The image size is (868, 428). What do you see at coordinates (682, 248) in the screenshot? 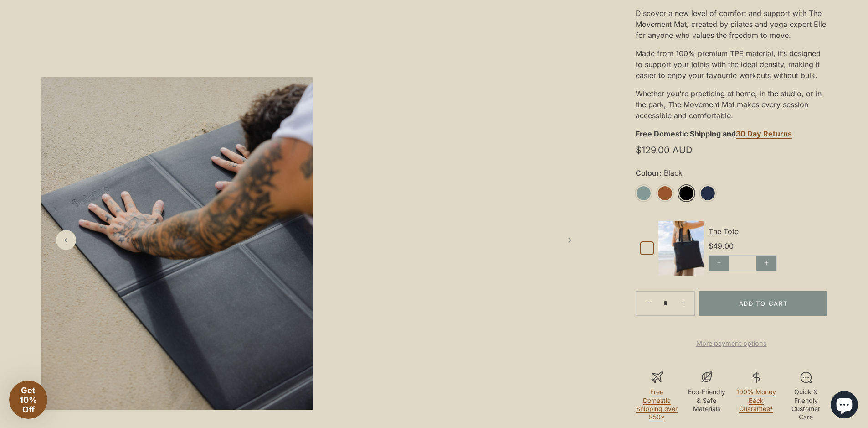
I see `img: Default Title` at bounding box center [682, 248].